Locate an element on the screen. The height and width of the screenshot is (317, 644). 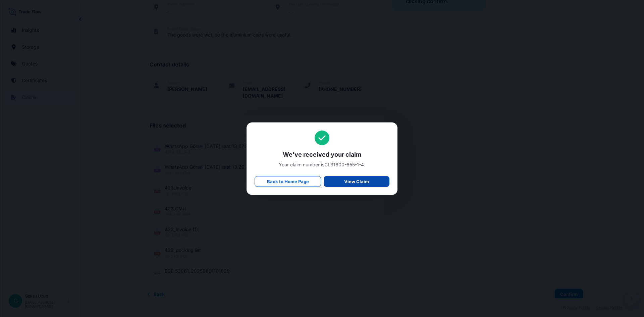
p: Back to Home Page is located at coordinates (288, 182).